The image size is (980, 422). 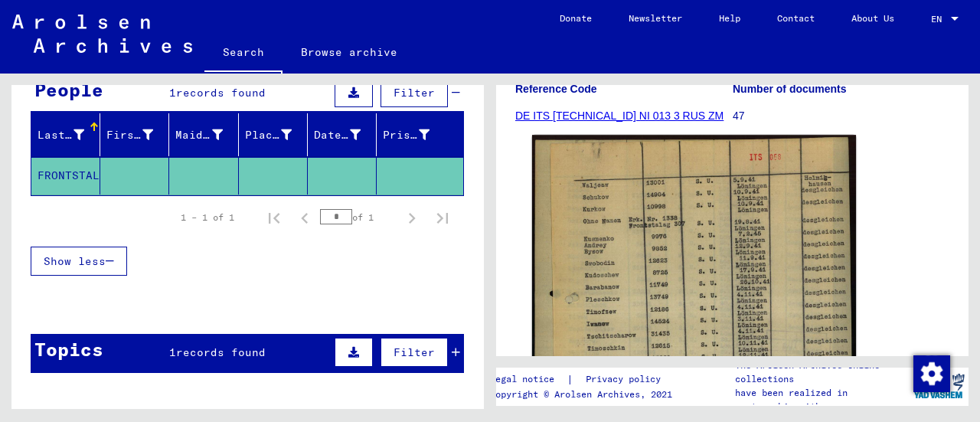 I want to click on span: EN, so click(x=939, y=19).